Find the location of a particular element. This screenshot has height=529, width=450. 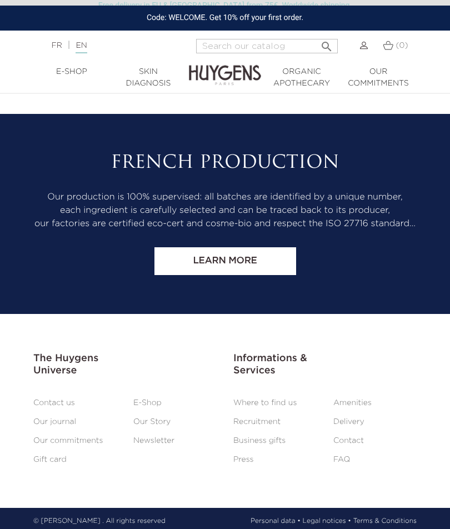

a: Legal notices • is located at coordinates (327, 521).